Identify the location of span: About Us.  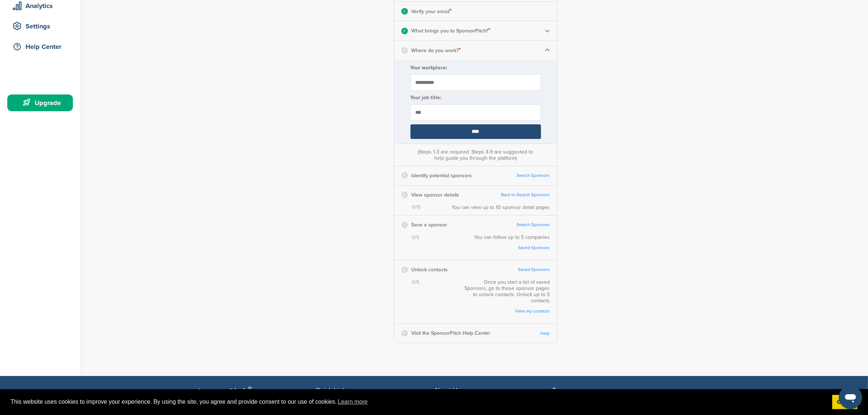
(447, 390).